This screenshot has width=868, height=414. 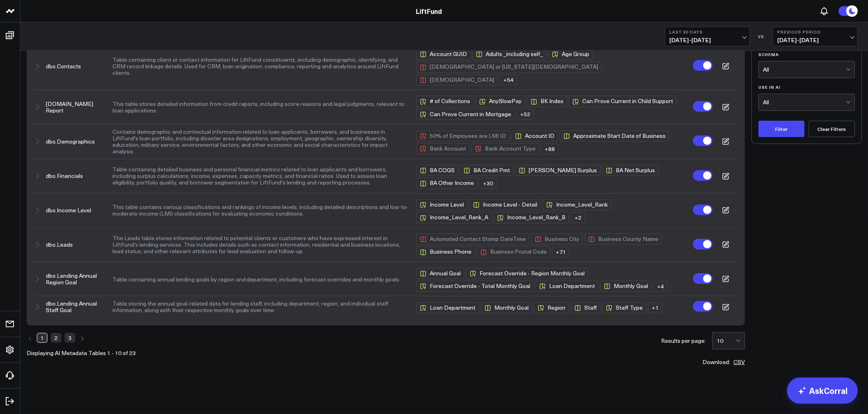 I want to click on div: Displaying AI Metadata Tables 1 - 10 of 23, so click(x=81, y=353).